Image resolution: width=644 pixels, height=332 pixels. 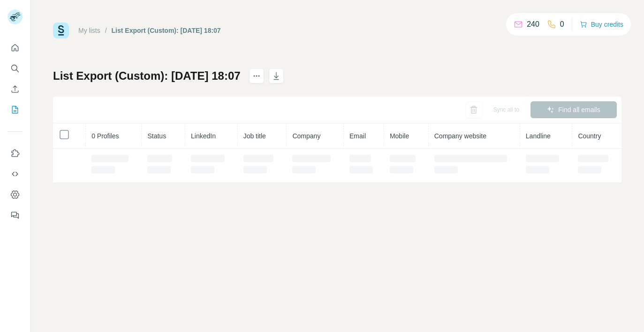 I want to click on button: Enrich CSV, so click(x=15, y=89).